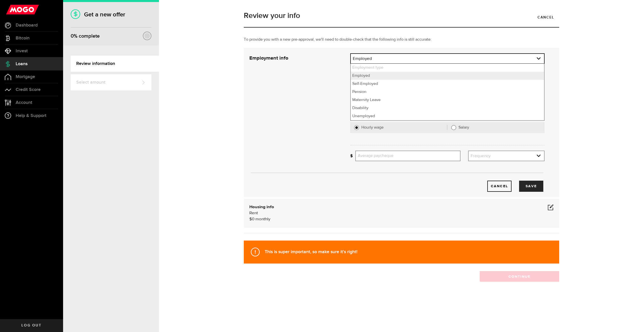  I want to click on h1: Get a new offer, so click(111, 14).